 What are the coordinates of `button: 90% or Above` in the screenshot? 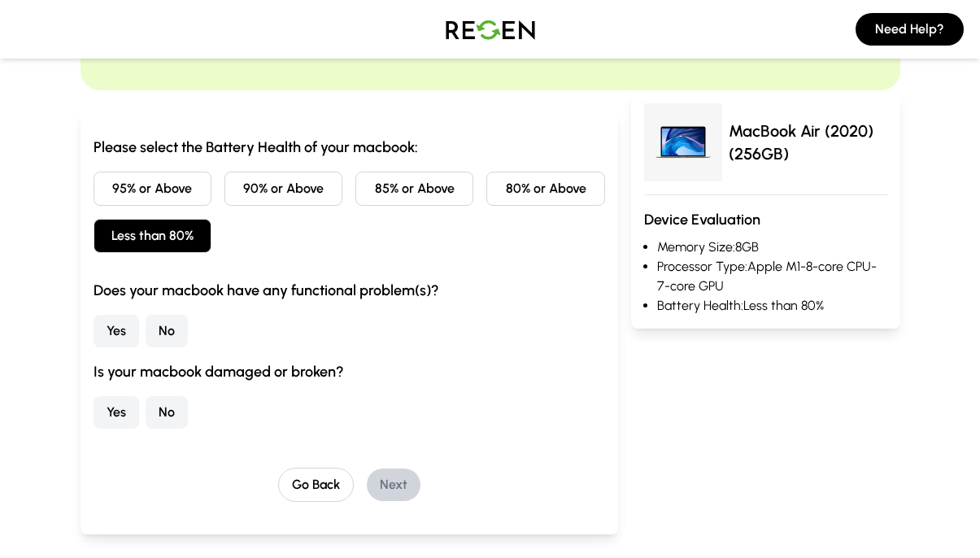 It's located at (283, 188).